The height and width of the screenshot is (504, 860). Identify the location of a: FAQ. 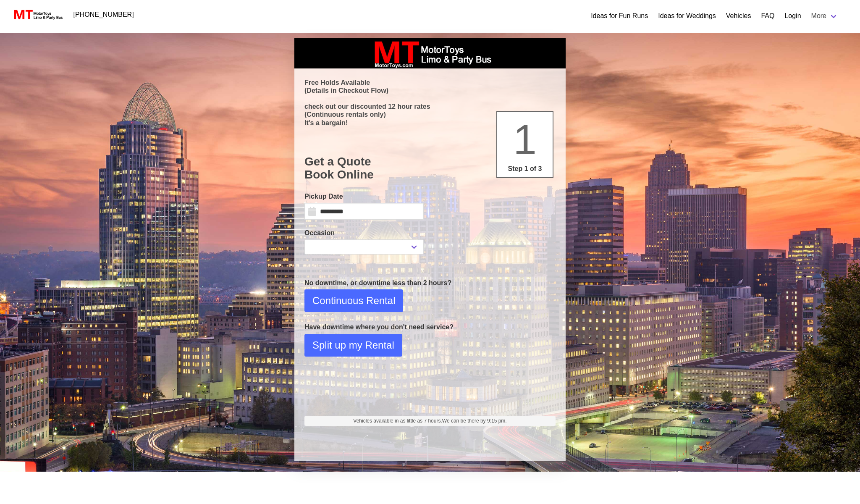
(768, 16).